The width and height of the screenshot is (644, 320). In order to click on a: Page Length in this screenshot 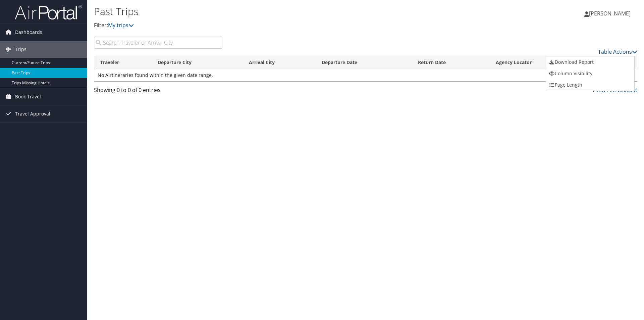, I will do `click(590, 85)`.